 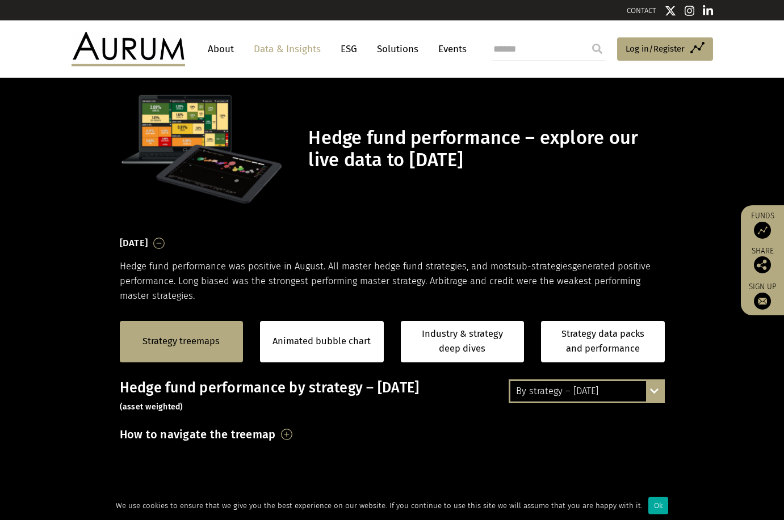 I want to click on small: (asset weighted), so click(x=152, y=407).